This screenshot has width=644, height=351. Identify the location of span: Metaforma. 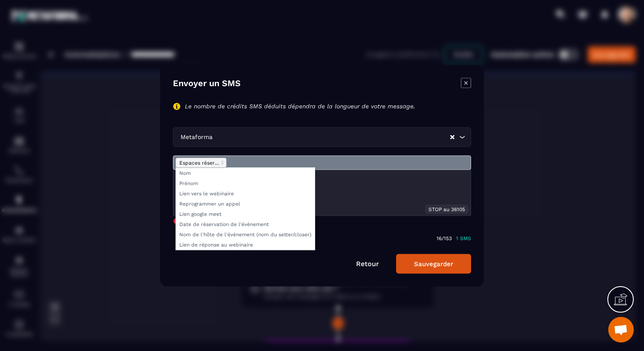
(197, 137).